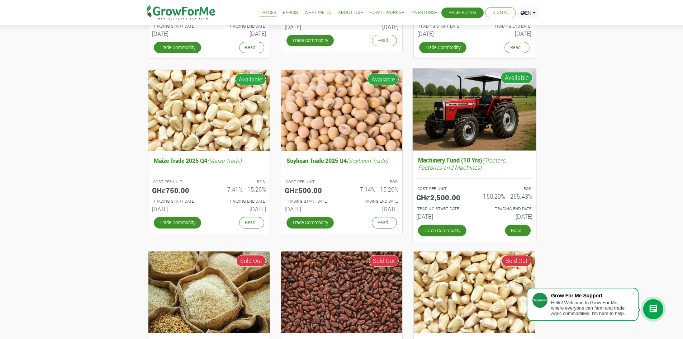  Describe the element at coordinates (209, 185) in the screenshot. I see `a: Maize Trade 2025 Q4(Maize Trade) COST PER UNIT GHȼ750.00 ROS 7.41% - 15.26% TRADING START DATE [D...` at that location.